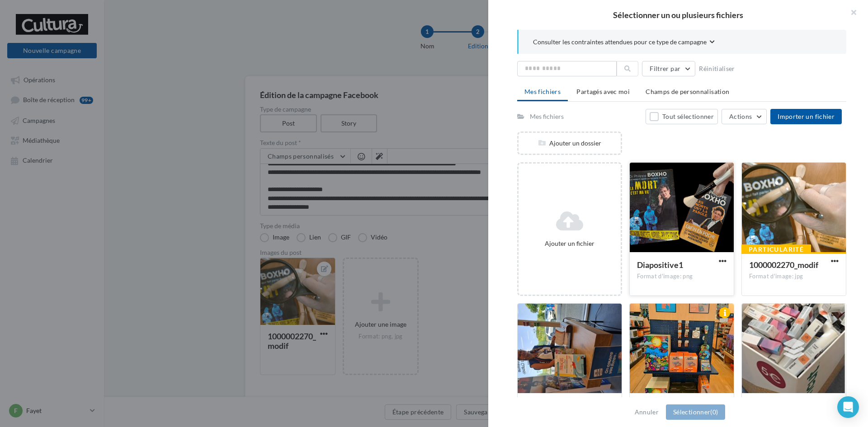 The height and width of the screenshot is (427, 868). I want to click on span: Importer un fichier, so click(806, 116).